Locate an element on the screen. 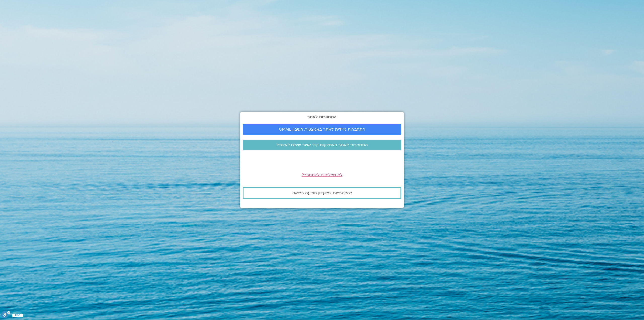 This screenshot has height=320, width=644. span: להצטרפות למועדון תודעה בריאה is located at coordinates (322, 193).